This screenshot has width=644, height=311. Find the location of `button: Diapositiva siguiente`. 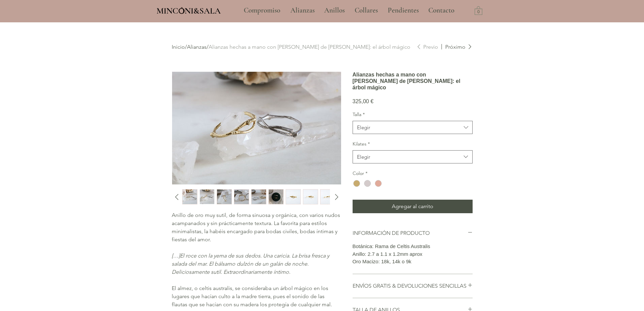

button: Diapositiva siguiente is located at coordinates (336, 197).